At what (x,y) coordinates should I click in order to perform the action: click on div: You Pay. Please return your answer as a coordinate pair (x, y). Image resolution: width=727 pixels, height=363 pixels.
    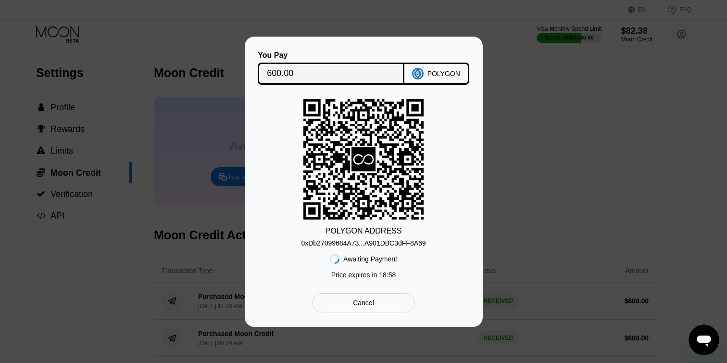
    Looking at the image, I should click on (331, 55).